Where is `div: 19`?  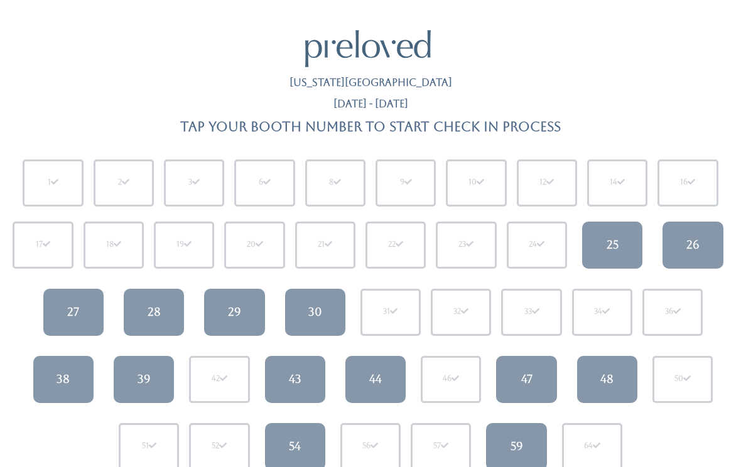
div: 19 is located at coordinates (184, 245).